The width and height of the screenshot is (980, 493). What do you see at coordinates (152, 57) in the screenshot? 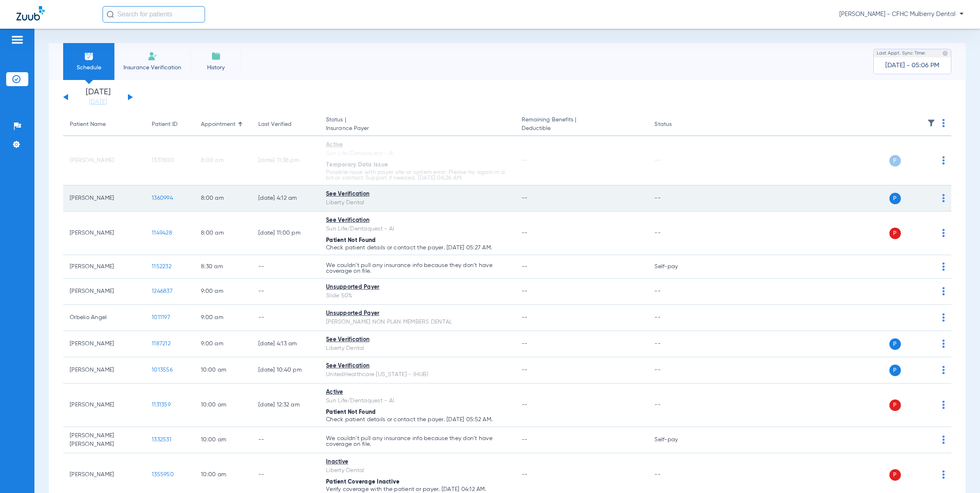
I see `img: Manual Insurance Verification` at bounding box center [152, 57].